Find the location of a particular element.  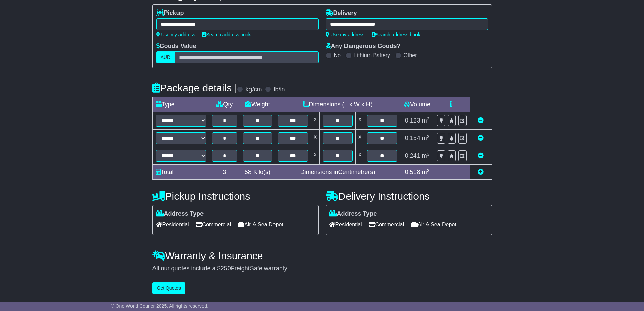

td: Weight is located at coordinates (257, 105).